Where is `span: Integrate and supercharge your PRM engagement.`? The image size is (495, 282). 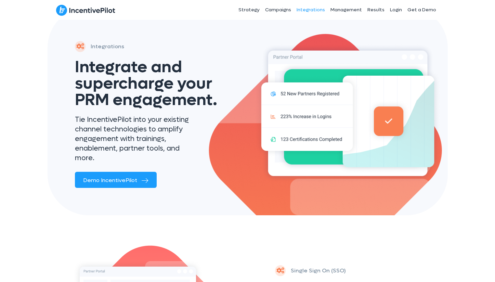
span: Integrate and supercharge your PRM engagement. is located at coordinates (146, 83).